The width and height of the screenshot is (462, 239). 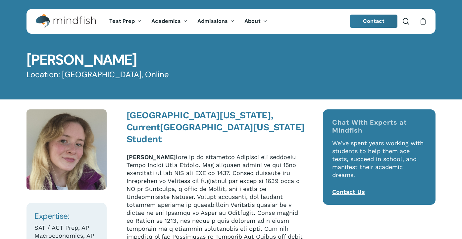 What do you see at coordinates (374, 21) in the screenshot?
I see `a: Contact` at bounding box center [374, 21].